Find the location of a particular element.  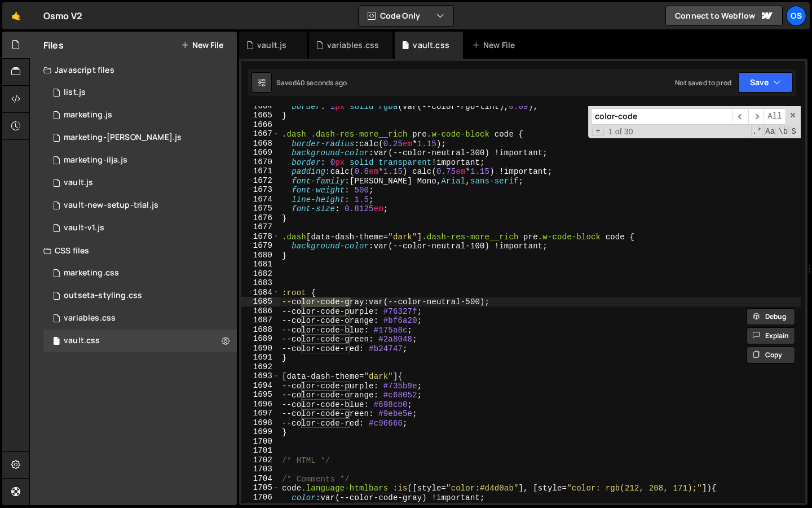

div: 1705 is located at coordinates (260, 487).